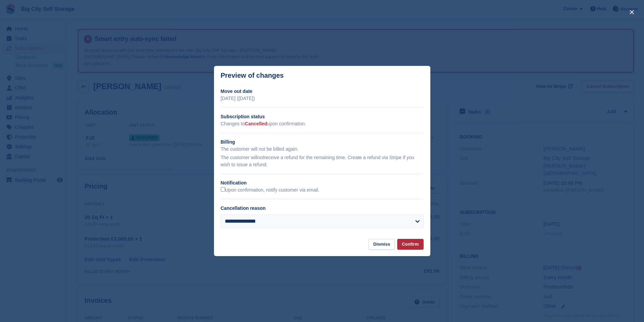 The image size is (644, 322). I want to click on p: Changes to upon confirmation., so click(322, 124).